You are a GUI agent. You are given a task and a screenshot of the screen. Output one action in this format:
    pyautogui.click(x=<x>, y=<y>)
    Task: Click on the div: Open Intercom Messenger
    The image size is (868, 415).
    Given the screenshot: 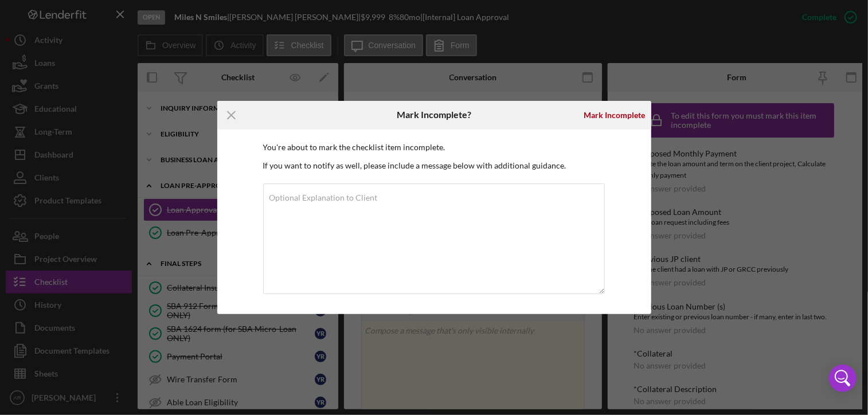 What is the action you would take?
    pyautogui.click(x=843, y=379)
    